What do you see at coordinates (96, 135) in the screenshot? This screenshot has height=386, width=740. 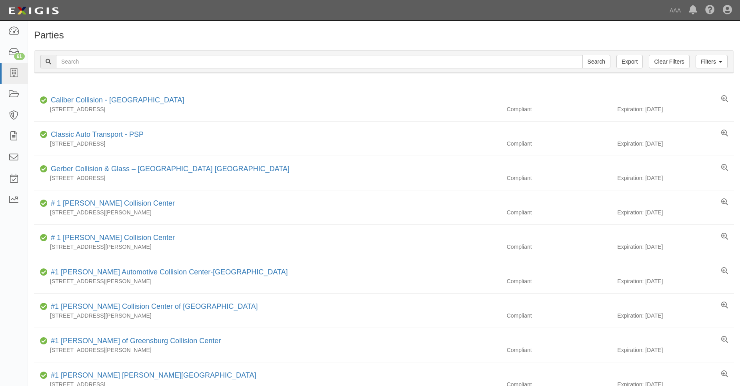 I see `div: Classic Auto Transport - PSP` at bounding box center [96, 135].